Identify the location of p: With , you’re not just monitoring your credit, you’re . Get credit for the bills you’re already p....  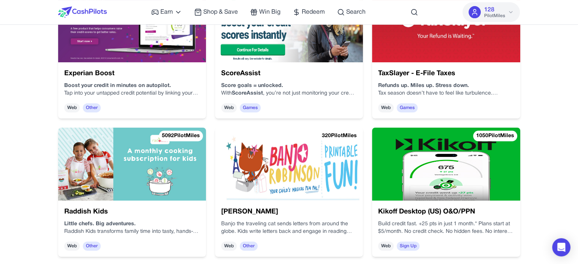
(289, 93).